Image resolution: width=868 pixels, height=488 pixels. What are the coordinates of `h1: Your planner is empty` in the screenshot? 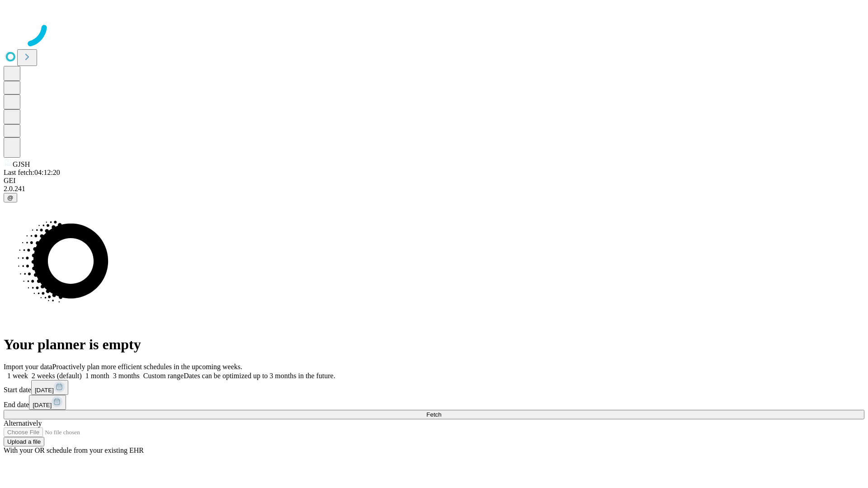 It's located at (434, 344).